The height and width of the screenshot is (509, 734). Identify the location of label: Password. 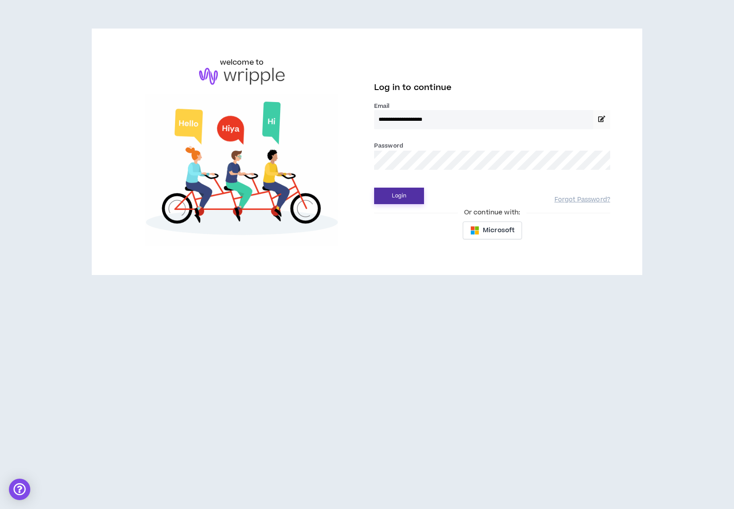
(388, 146).